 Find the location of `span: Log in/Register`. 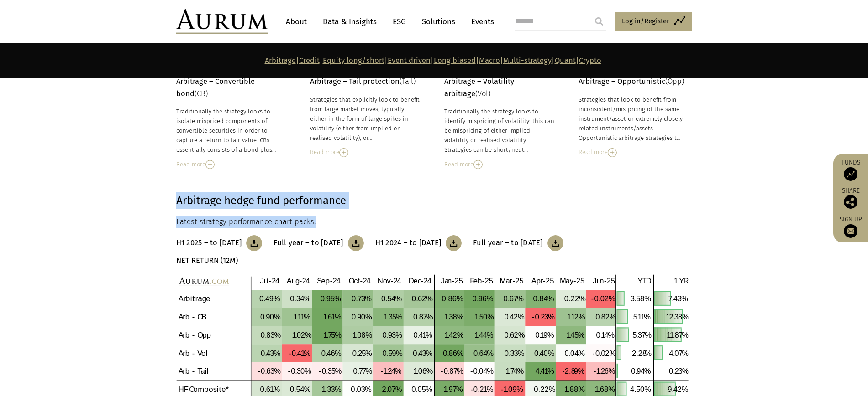

span: Log in/Register is located at coordinates (645, 21).